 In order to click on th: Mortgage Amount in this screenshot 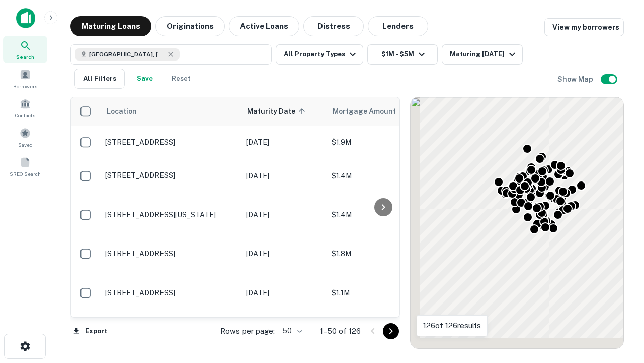, I will do `click(382, 111)`.